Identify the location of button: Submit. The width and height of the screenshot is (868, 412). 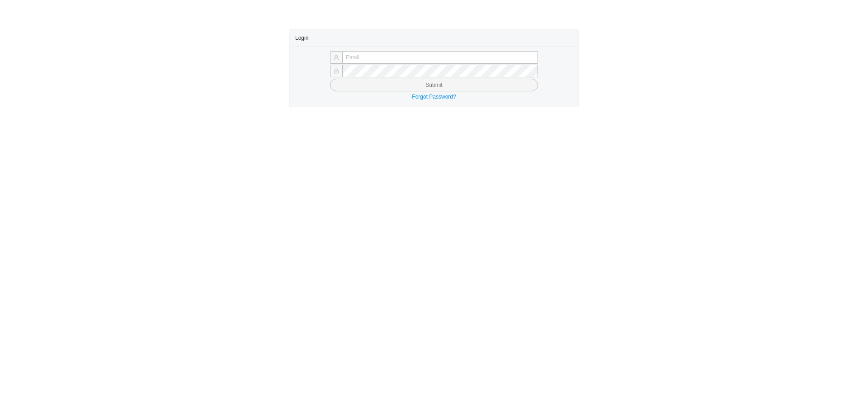
(434, 85).